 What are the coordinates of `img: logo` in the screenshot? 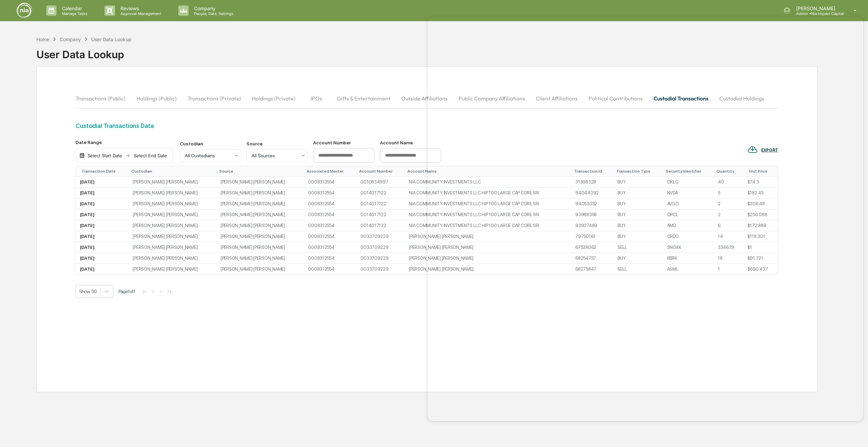 It's located at (25, 10).